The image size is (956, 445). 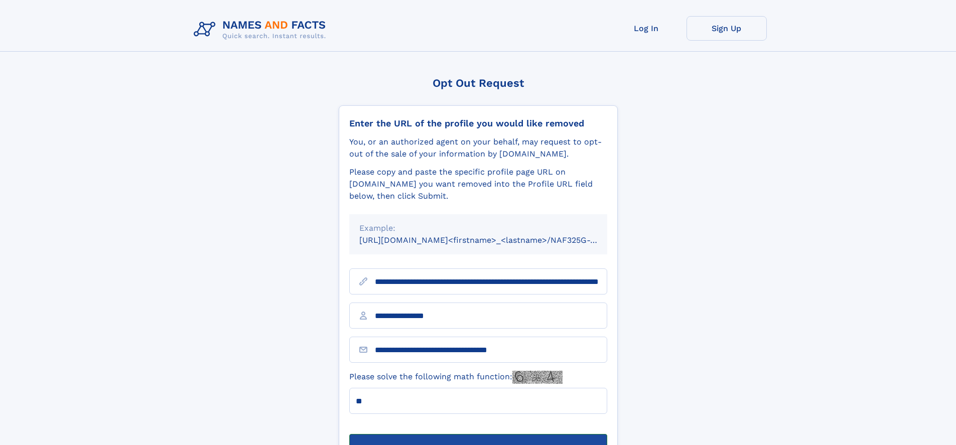 What do you see at coordinates (478, 83) in the screenshot?
I see `div: Opt Out Request` at bounding box center [478, 83].